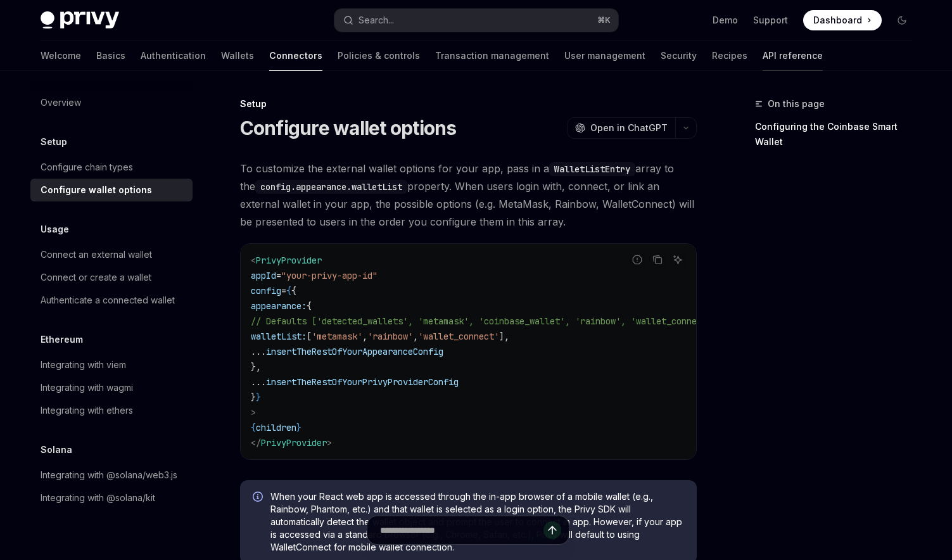  Describe the element at coordinates (462, 530) in the screenshot. I see `input: Ask a question...` at that location.